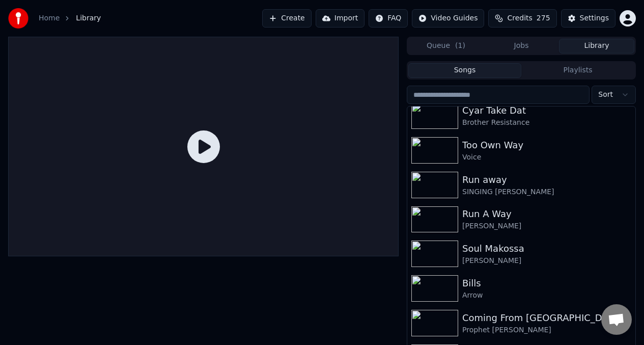 This screenshot has height=345, width=644. What do you see at coordinates (523, 19) in the screenshot?
I see `button: Credits275` at bounding box center [523, 19].